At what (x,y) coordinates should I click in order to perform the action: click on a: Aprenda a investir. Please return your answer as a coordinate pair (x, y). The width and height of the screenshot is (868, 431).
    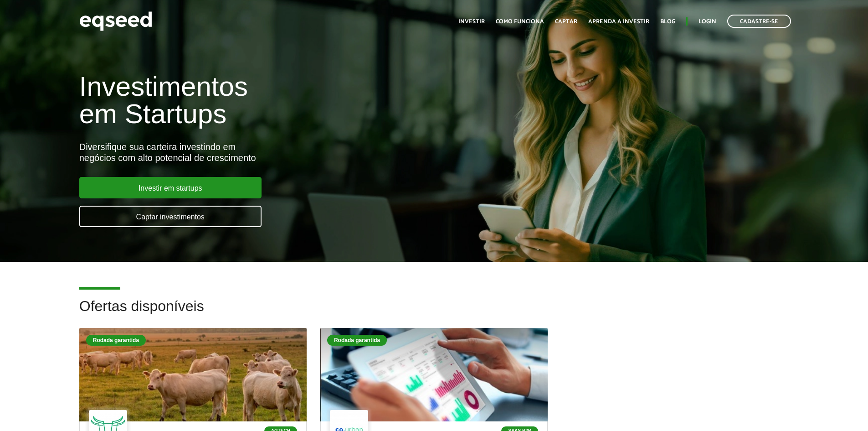
    Looking at the image, I should click on (619, 21).